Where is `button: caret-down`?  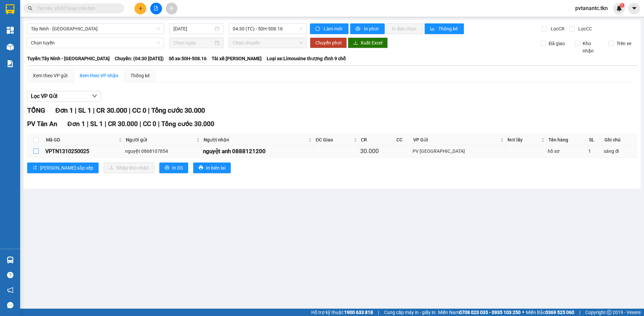
button: caret-down is located at coordinates (634, 8).